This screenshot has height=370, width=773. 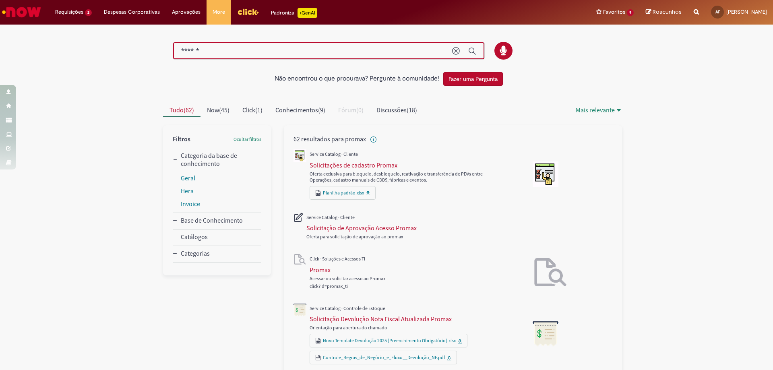 I want to click on span: Despesas Corporativas, so click(x=132, y=12).